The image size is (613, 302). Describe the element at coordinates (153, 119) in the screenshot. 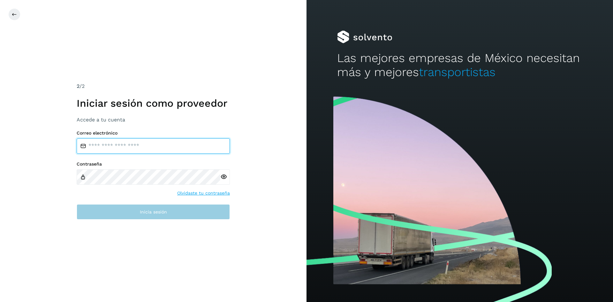

I see `h3: Accede a tu cuenta` at that location.